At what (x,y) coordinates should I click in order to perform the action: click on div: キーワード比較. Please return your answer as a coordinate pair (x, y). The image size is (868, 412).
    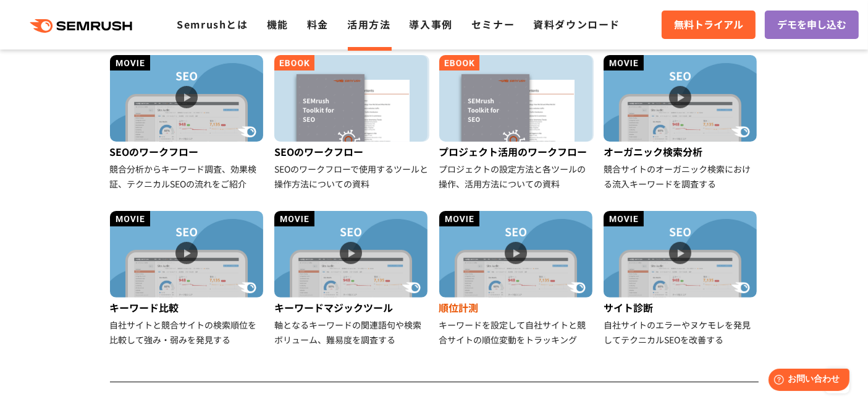
    Looking at the image, I should click on (187, 307).